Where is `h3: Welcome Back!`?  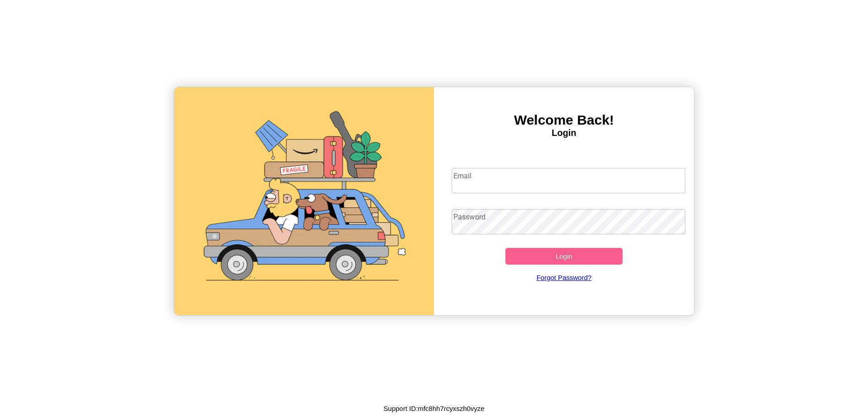 h3: Welcome Back! is located at coordinates (564, 120).